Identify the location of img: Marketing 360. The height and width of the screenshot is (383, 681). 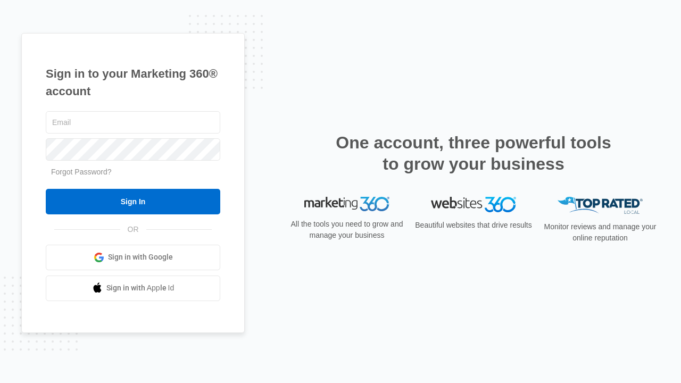
(347, 204).